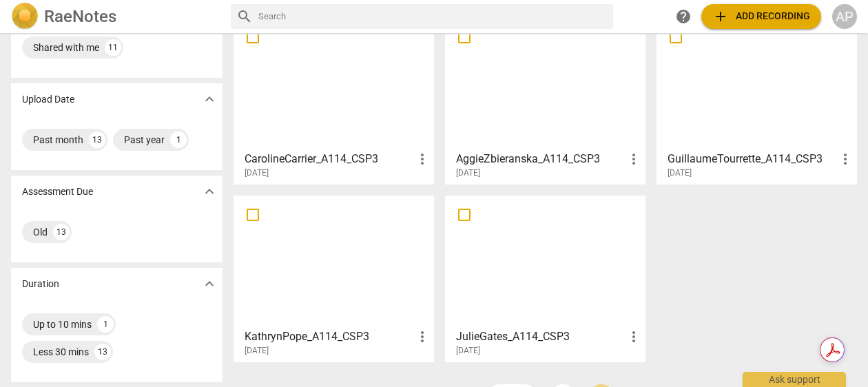  What do you see at coordinates (721, 16) in the screenshot?
I see `span: add` at bounding box center [721, 16].